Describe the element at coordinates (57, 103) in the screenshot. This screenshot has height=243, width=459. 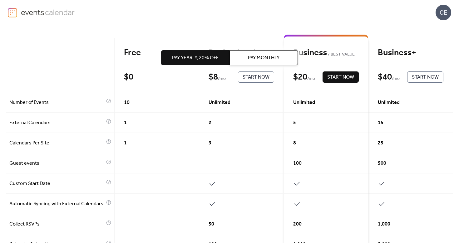
I see `span: Number of Events` at that location.